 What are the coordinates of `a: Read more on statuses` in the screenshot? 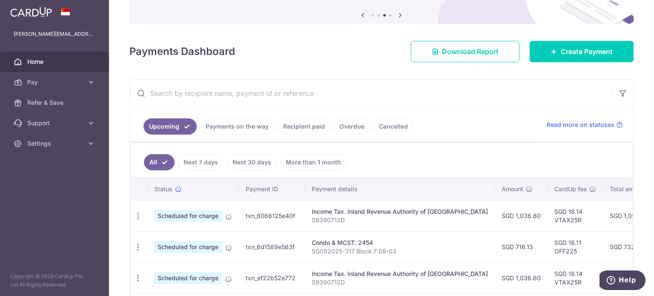 It's located at (584, 125).